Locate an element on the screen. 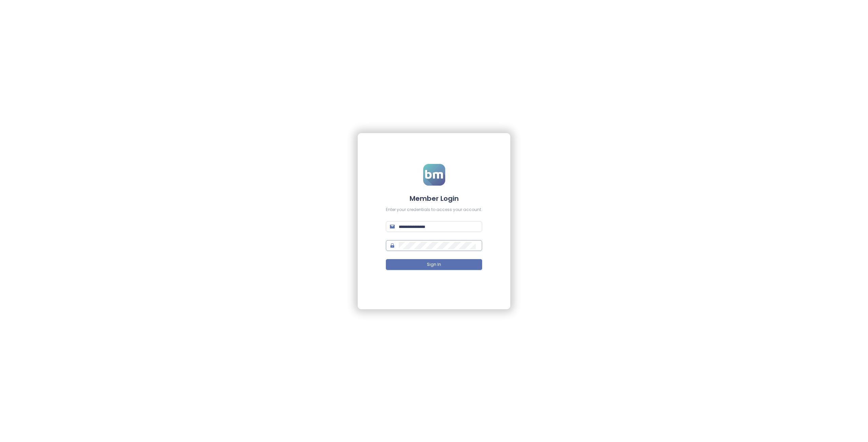  span: Sign In is located at coordinates (434, 265).